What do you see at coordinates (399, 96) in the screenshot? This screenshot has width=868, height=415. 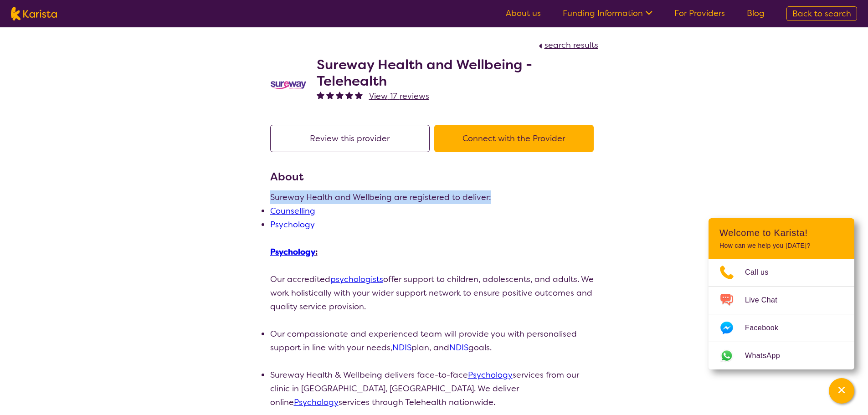 I see `a: View 17 reviews` at bounding box center [399, 96].